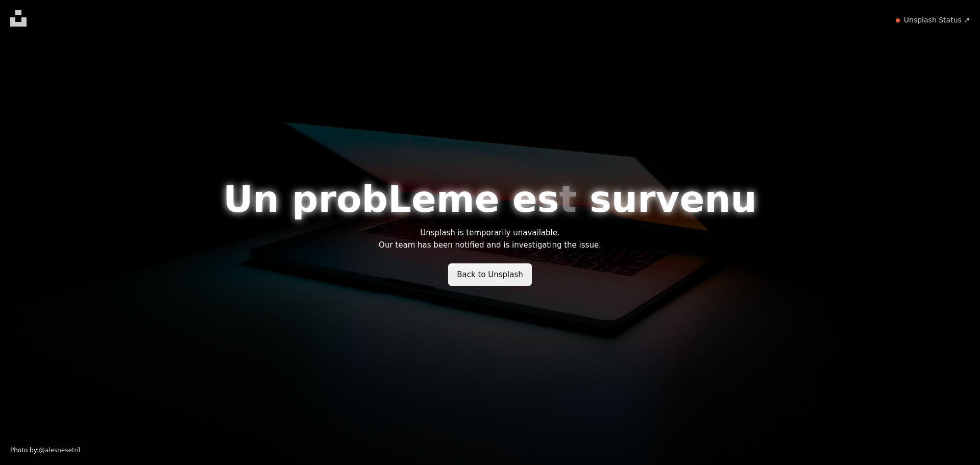 This screenshot has width=980, height=465. Describe the element at coordinates (933, 20) in the screenshot. I see `font: Unsplash Status` at that location.